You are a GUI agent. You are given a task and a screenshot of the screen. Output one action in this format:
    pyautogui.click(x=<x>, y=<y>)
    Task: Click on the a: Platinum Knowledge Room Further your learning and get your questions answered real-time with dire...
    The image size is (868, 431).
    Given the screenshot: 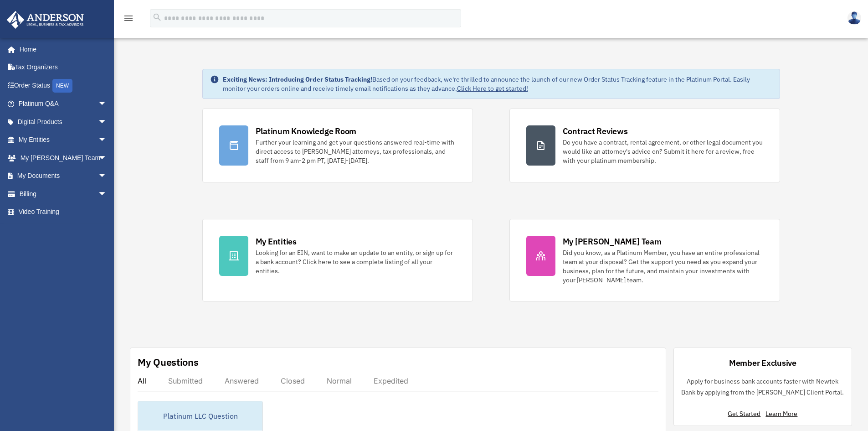 What is the action you would take?
    pyautogui.click(x=338, y=145)
    